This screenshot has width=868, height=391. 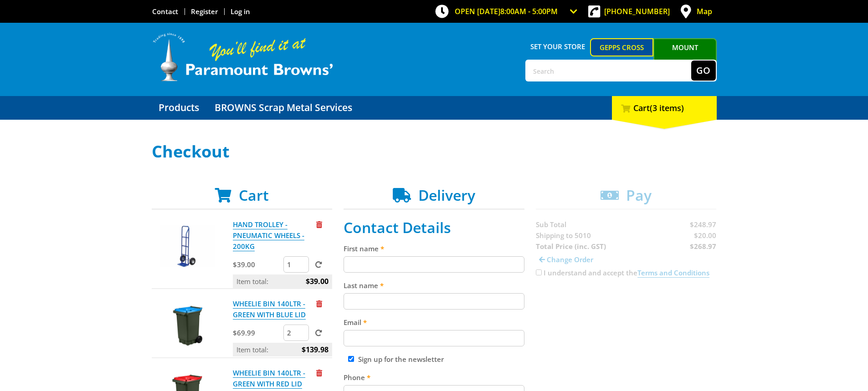 I want to click on a: Gepps Cross, so click(x=622, y=47).